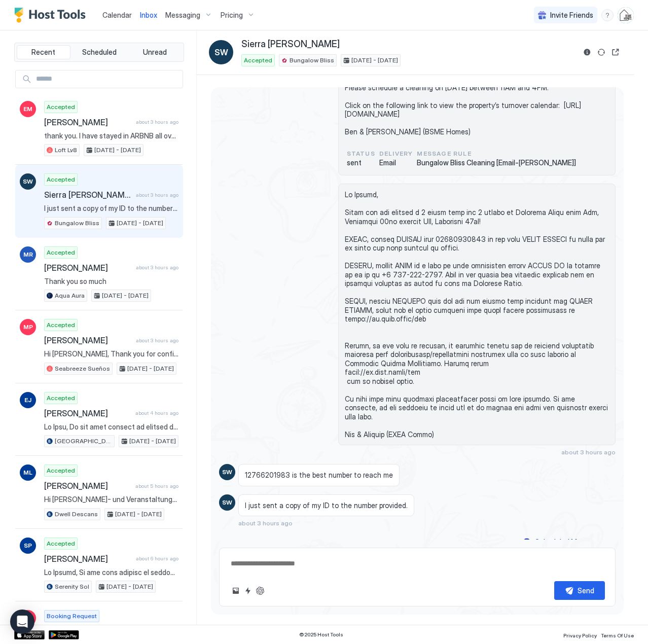 Image resolution: width=648 pixels, height=644 pixels. What do you see at coordinates (396, 153) in the screenshot?
I see `span: Delivery` at bounding box center [396, 153].